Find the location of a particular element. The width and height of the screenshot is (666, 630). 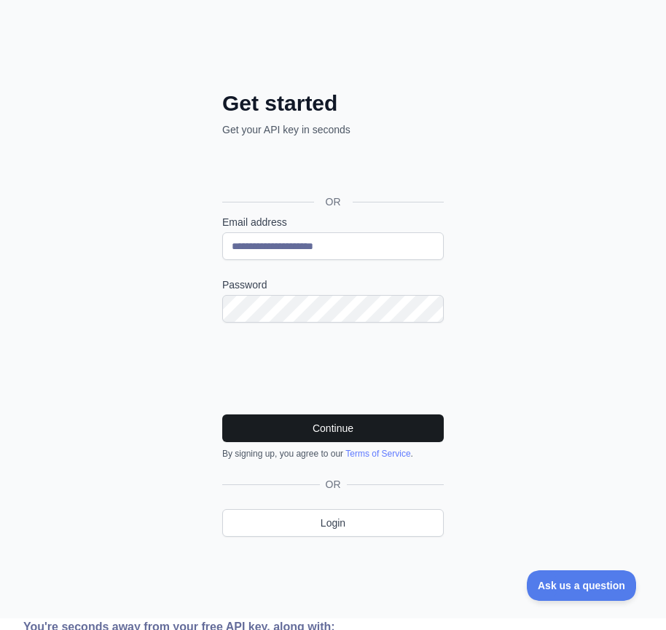

p: Get your API key in seconds is located at coordinates (333, 130).